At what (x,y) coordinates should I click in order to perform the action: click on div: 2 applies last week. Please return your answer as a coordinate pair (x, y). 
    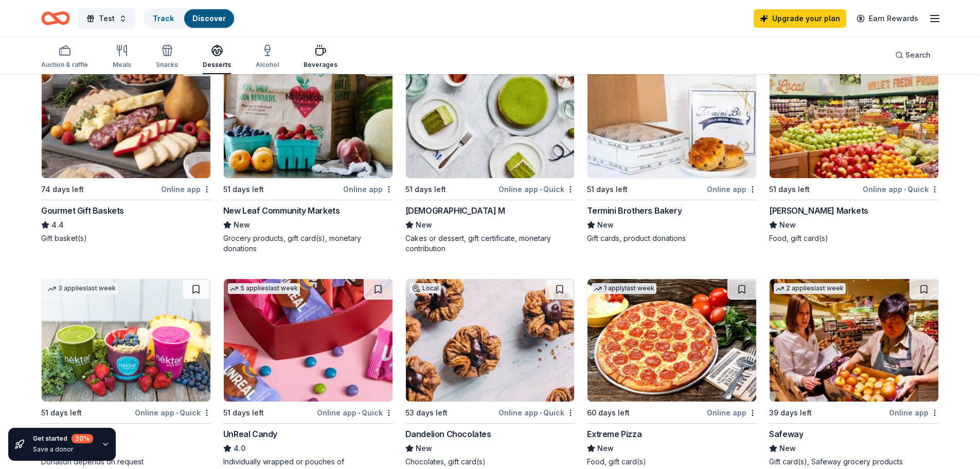
    Looking at the image, I should click on (810, 288).